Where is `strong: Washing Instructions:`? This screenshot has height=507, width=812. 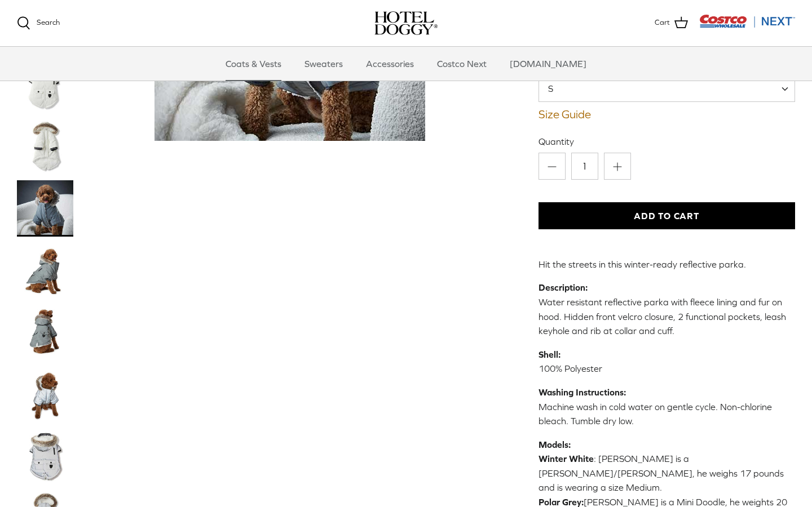 strong: Washing Instructions: is located at coordinates (582, 392).